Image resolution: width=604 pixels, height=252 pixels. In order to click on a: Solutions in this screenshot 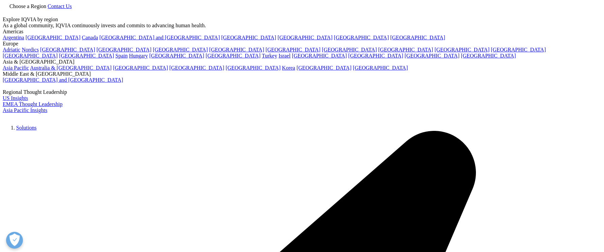, I will do `click(26, 128)`.